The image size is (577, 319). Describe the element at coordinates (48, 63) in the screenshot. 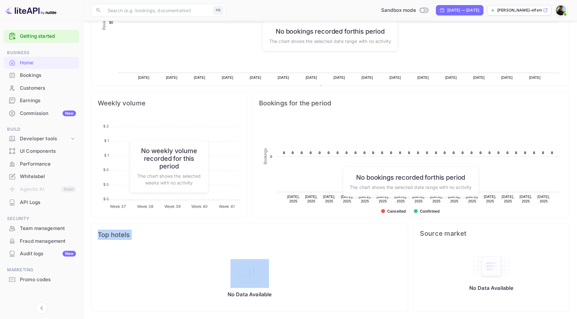

I see `div: Home` at that location.